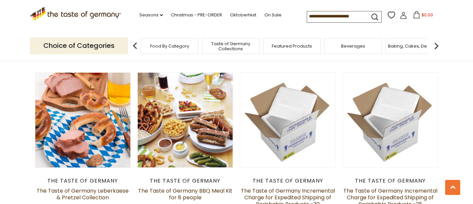  What do you see at coordinates (196, 15) in the screenshot?
I see `a: Christmas - PRE-ORDER` at bounding box center [196, 15].